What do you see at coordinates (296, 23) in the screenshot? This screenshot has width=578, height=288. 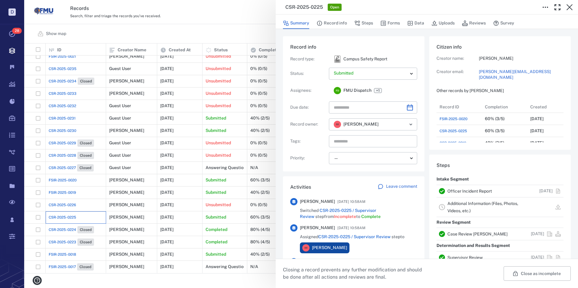 I see `button: Summary` at bounding box center [296, 23].